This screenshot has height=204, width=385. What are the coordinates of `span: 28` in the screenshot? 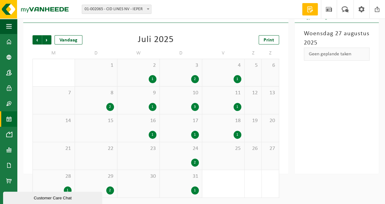 It's located at (54, 177).